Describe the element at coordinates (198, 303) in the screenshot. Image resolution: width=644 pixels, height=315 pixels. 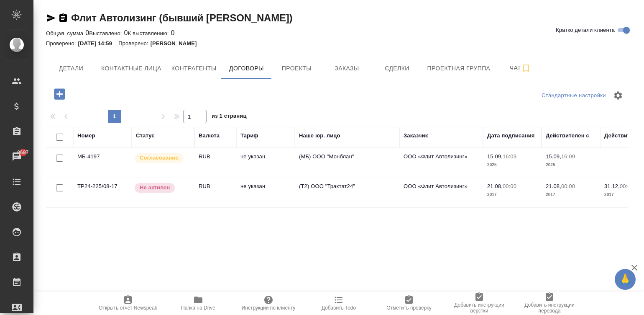
I see `button: Папка на Drive` at that location.